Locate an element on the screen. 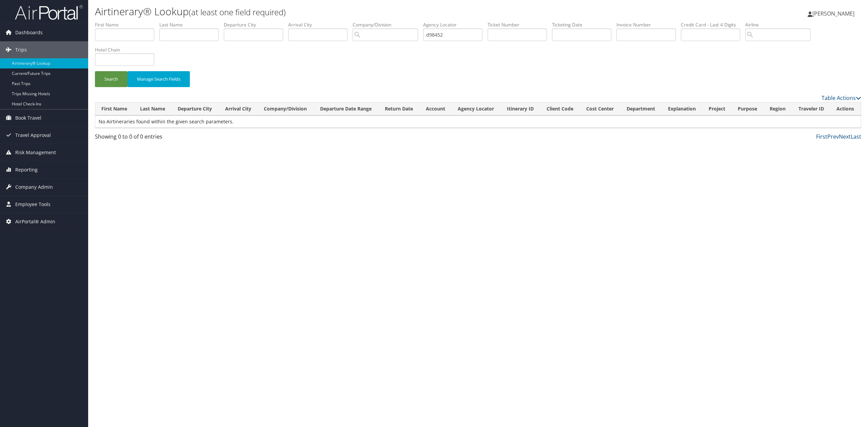 This screenshot has width=868, height=427. a: Table Actions is located at coordinates (841, 98).